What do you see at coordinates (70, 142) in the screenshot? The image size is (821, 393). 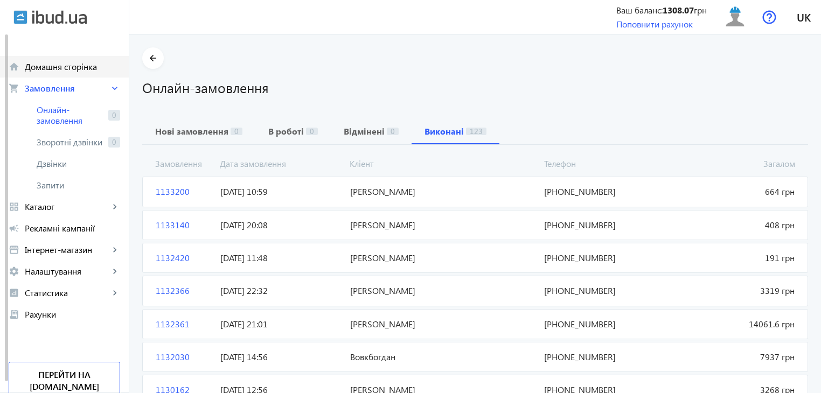 I see `span: Зворотні дзвінки` at bounding box center [70, 142].